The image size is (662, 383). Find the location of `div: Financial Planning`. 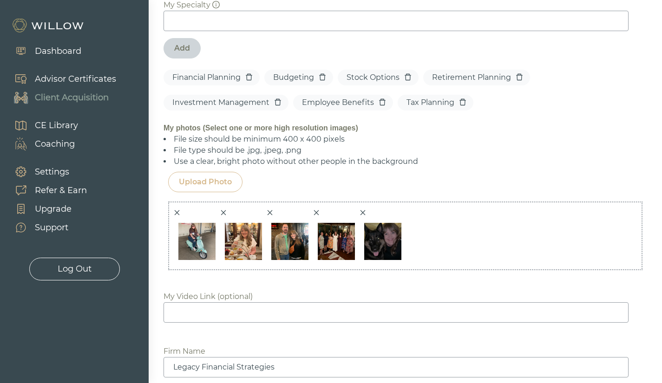

div: Financial Planning is located at coordinates (205, 78).